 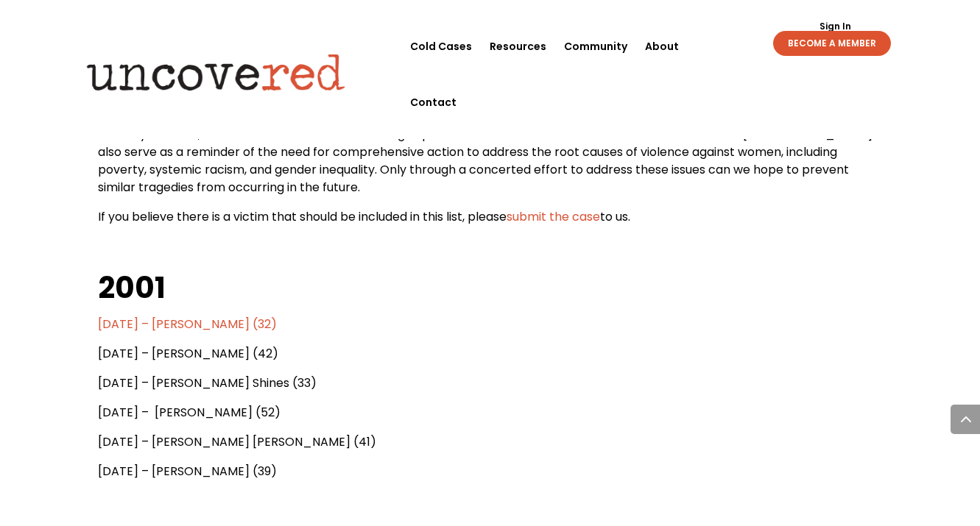 What do you see at coordinates (831, 44) in the screenshot?
I see `a: BECOME A MEMBER` at bounding box center [831, 44].